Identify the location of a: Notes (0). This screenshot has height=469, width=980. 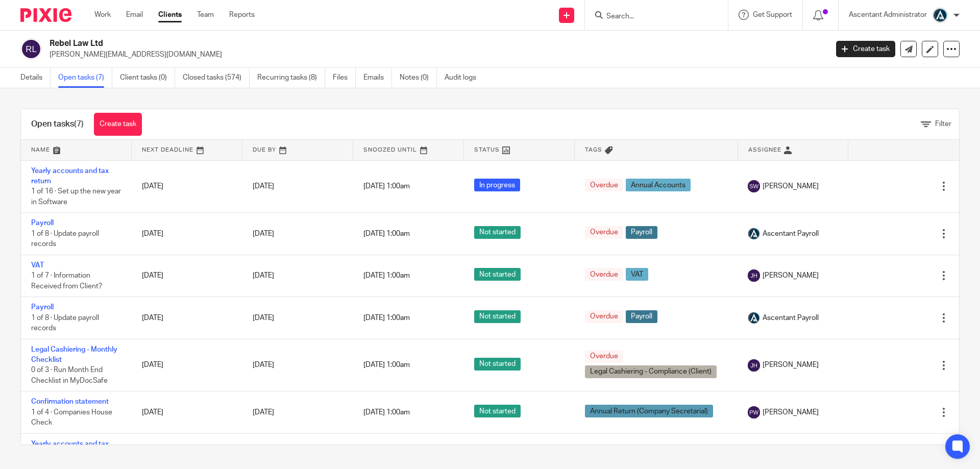
(418, 77).